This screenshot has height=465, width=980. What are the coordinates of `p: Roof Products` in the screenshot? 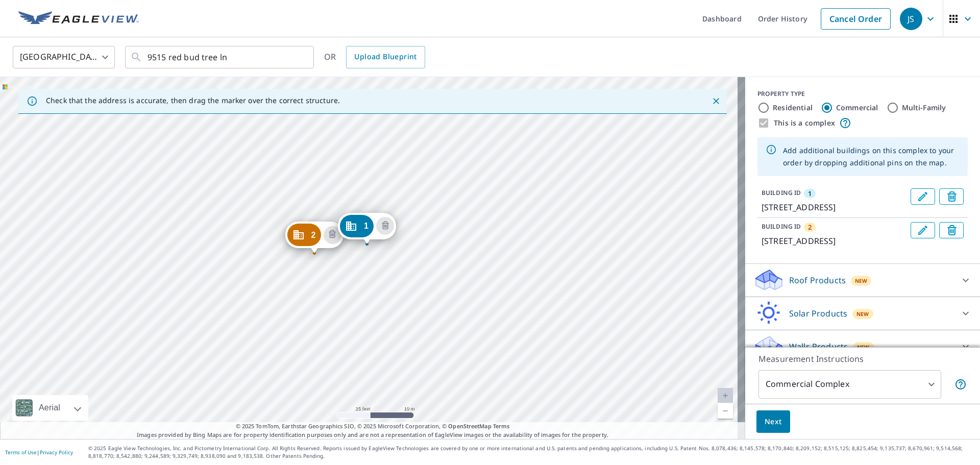 It's located at (817, 280).